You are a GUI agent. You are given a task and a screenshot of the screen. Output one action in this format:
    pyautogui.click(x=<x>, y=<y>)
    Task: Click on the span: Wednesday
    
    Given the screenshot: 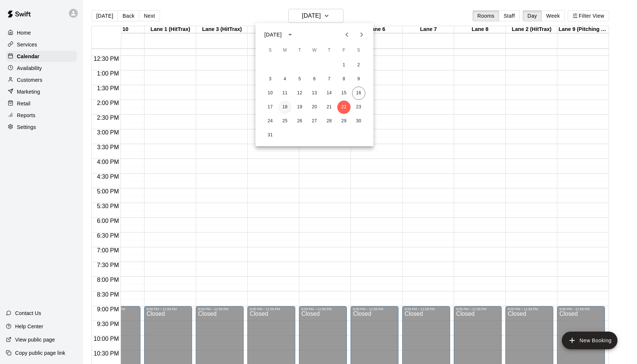 What is the action you would take?
    pyautogui.click(x=315, y=50)
    